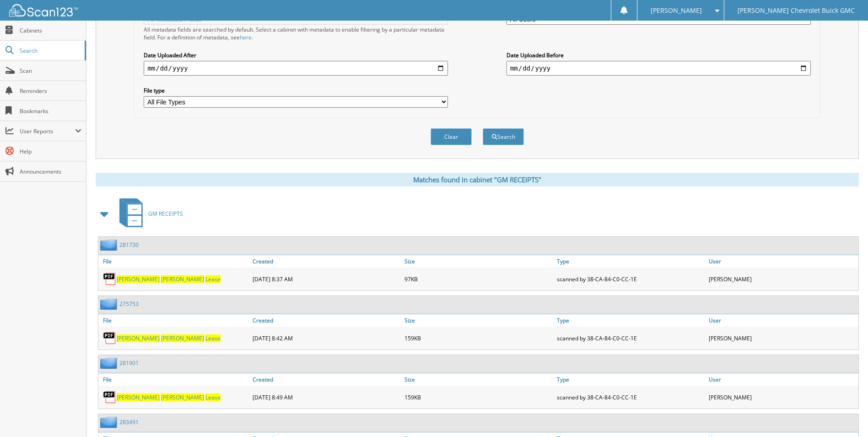 The image size is (868, 437). I want to click on a: GM RECEIPTS, so click(148, 214).